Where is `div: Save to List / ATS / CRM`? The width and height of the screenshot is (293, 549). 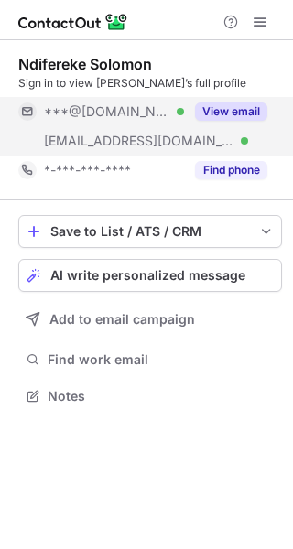 div: Save to List / ATS / CRM is located at coordinates (150, 232).